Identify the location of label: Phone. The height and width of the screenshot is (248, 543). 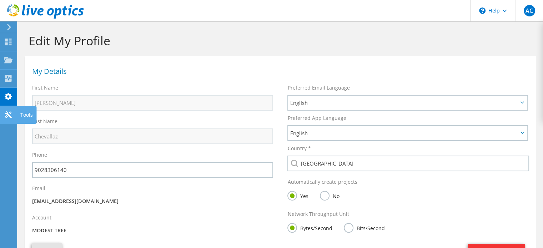
(40, 155).